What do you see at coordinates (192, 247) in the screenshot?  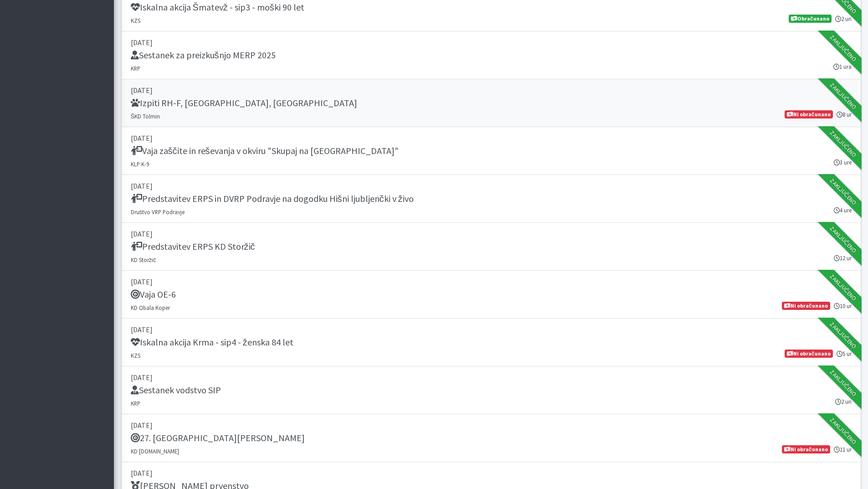 I see `h5: Predstavitev ERPS KD Storžič` at bounding box center [192, 247].